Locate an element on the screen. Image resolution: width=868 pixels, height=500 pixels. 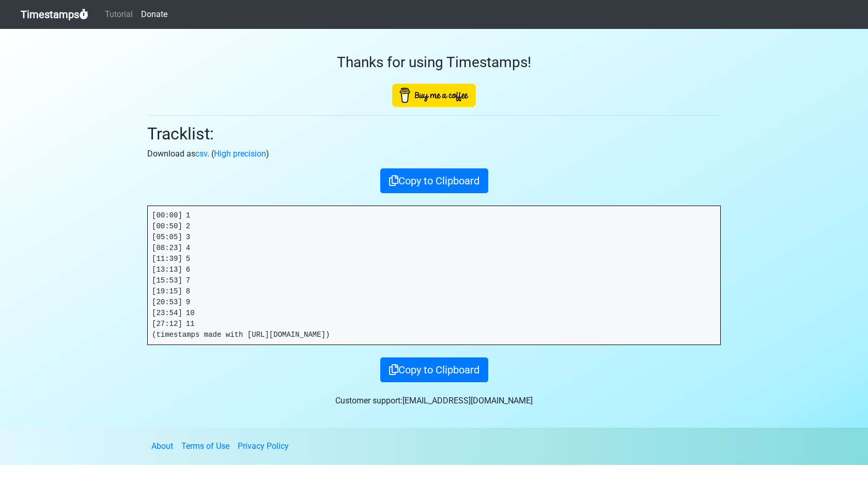
a: Tutorial is located at coordinates (119, 15).